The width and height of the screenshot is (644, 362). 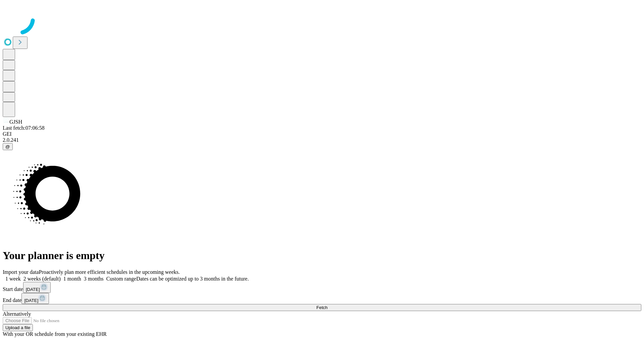 What do you see at coordinates (192, 279) in the screenshot?
I see `span: Dates can be optimized up to 3 months in the future.` at bounding box center [192, 279].